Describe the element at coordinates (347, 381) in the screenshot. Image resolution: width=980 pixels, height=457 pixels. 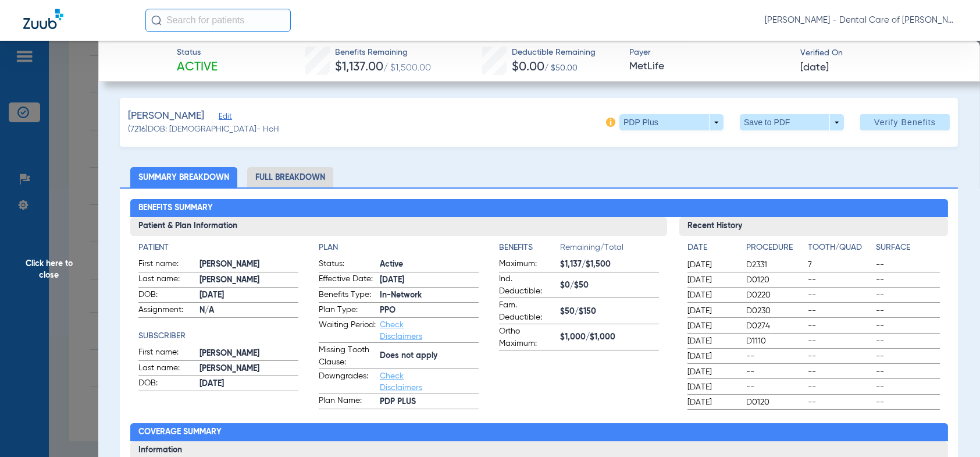
I see `span: Downgrades:` at that location.